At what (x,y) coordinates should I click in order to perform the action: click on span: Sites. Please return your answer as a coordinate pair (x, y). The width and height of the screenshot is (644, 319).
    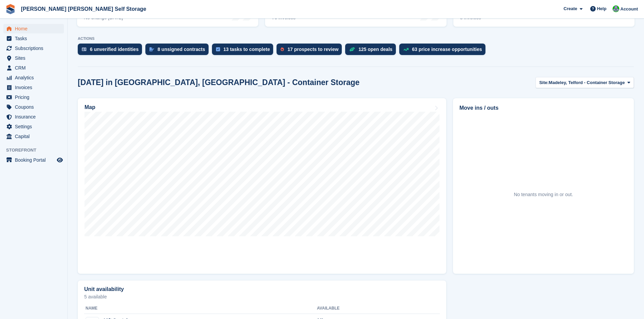
    Looking at the image, I should click on (35, 58).